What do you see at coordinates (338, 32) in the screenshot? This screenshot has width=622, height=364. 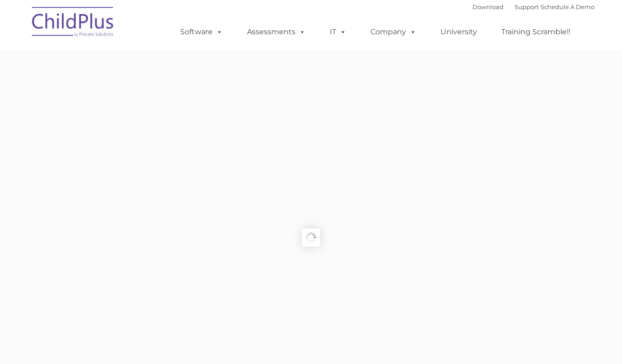 I see `a: IT` at bounding box center [338, 32].